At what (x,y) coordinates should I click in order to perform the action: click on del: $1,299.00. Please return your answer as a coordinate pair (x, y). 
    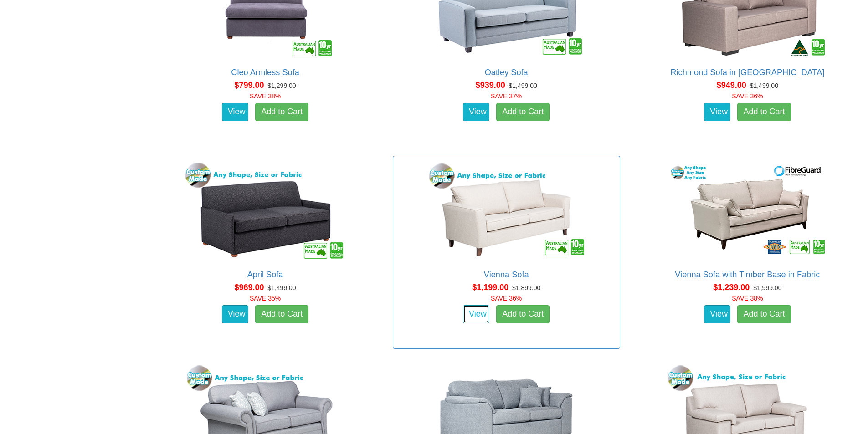
    Looking at the image, I should click on (282, 85).